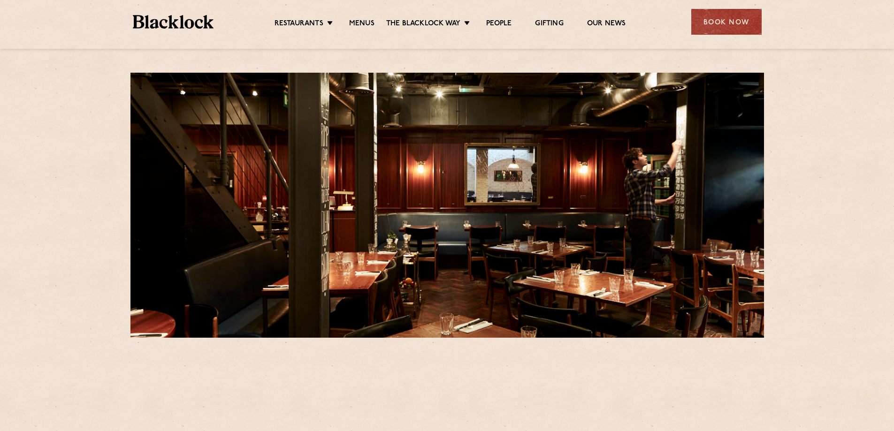 The height and width of the screenshot is (431, 894). What do you see at coordinates (299, 24) in the screenshot?
I see `a: Restaurants` at bounding box center [299, 24].